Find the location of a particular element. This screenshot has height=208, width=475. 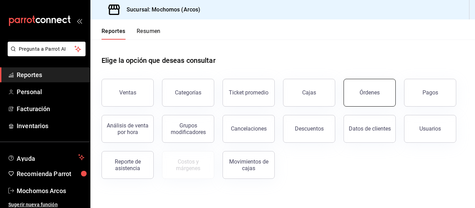

button: Órdenes is located at coordinates (369, 93).